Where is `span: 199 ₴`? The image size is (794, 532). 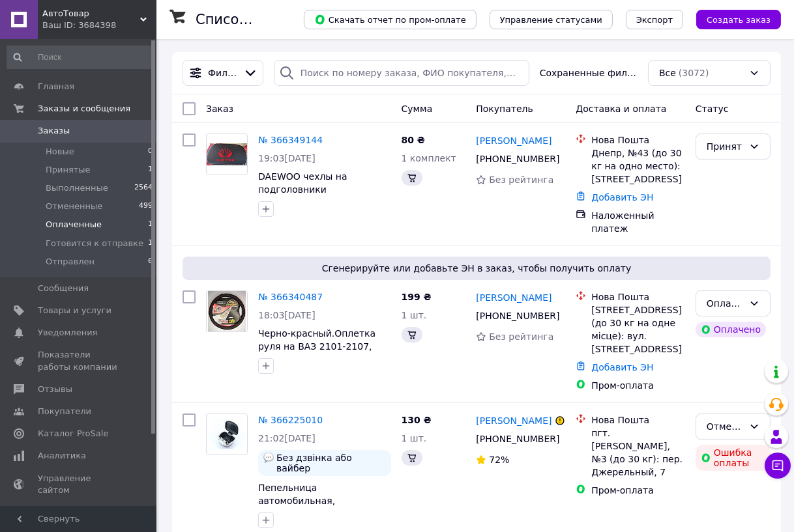 span: 199 ₴ is located at coordinates (417, 297).